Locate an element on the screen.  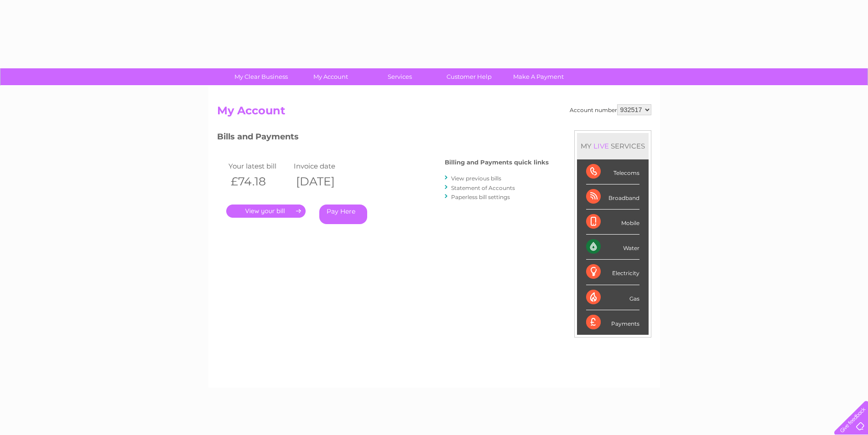
div: MY SERVICES is located at coordinates (612, 146).